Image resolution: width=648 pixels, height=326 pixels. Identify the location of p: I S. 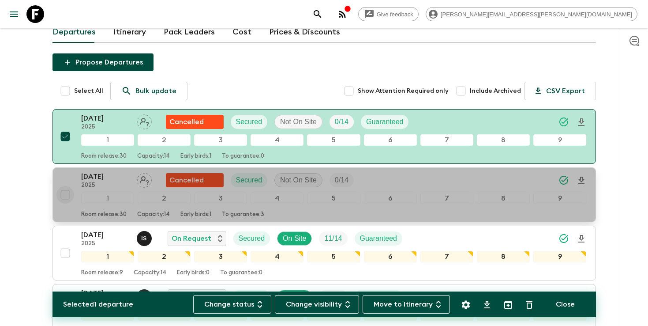
(144, 238).